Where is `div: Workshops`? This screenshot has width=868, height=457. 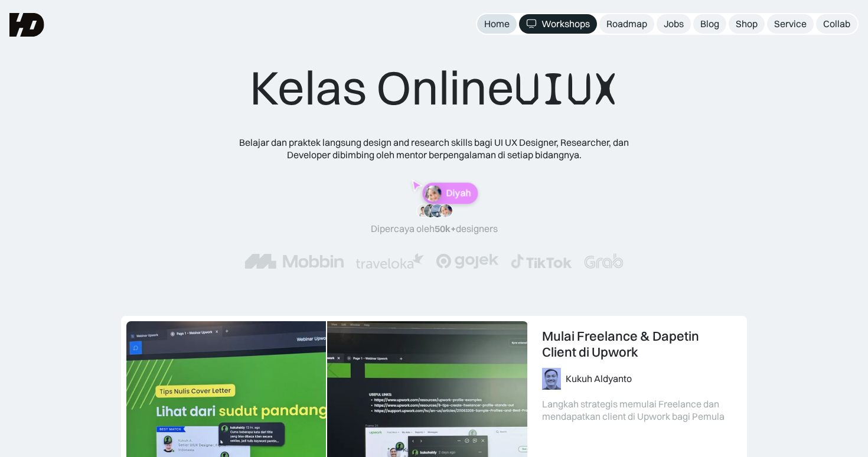
div: Workshops is located at coordinates (566, 24).